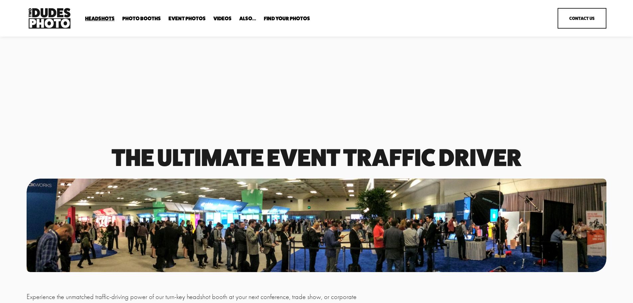 This screenshot has width=633, height=303. What do you see at coordinates (582, 18) in the screenshot?
I see `a: Contact Us` at bounding box center [582, 18].